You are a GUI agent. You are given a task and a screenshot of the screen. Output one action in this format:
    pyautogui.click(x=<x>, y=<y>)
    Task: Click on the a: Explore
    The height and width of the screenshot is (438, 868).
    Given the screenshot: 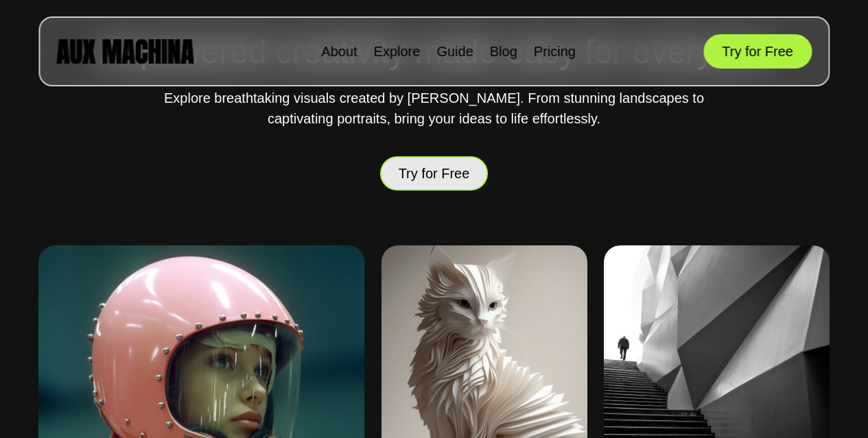 What is the action you would take?
    pyautogui.click(x=397, y=52)
    